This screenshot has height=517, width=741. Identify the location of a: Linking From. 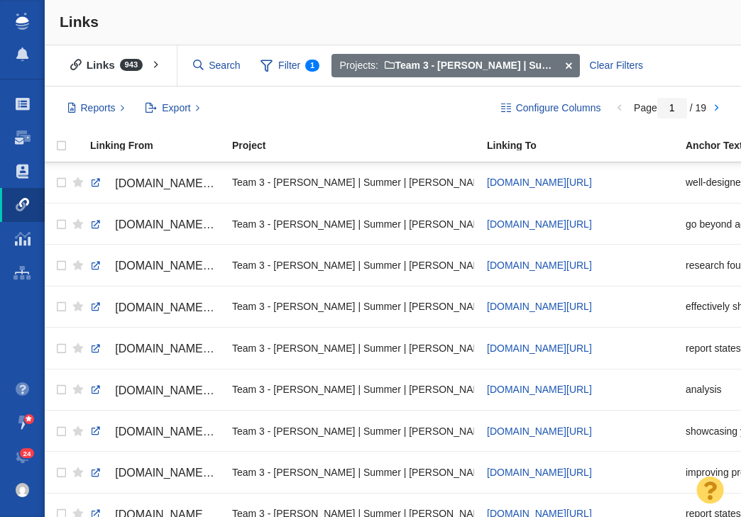
(160, 146).